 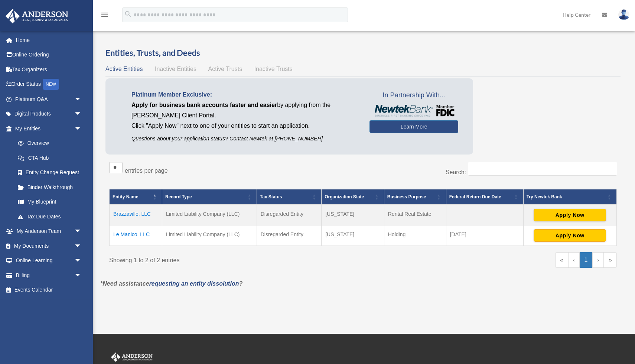 I want to click on em: *Need assistance ?, so click(x=172, y=283).